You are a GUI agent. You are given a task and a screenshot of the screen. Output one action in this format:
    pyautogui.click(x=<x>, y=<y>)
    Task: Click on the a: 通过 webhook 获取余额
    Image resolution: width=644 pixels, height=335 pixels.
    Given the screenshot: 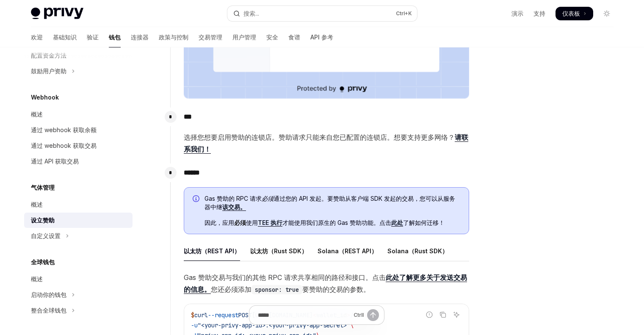 What is the action you would take?
    pyautogui.click(x=78, y=130)
    